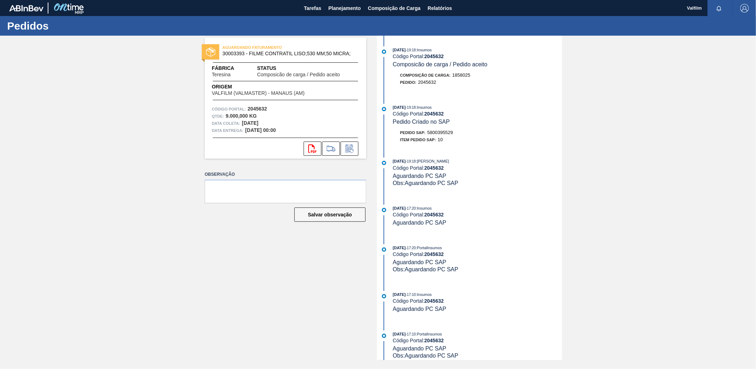 The width and height of the screenshot is (756, 369). Describe the element at coordinates (272, 47) in the screenshot. I see `span: AGUARDANDO FATURAMENTO` at that location.